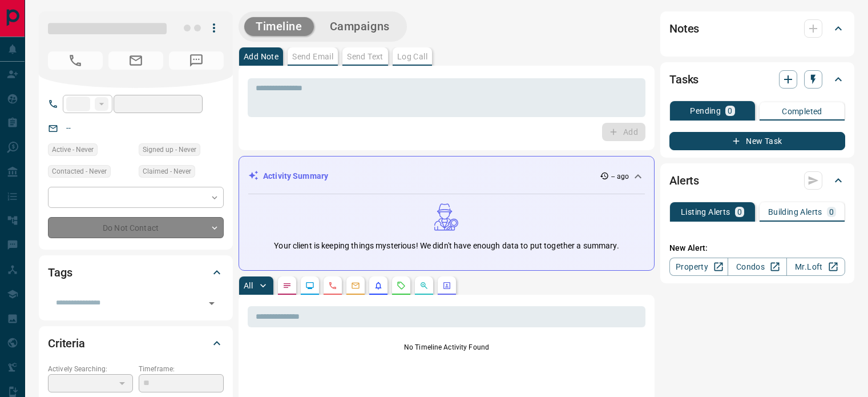  Describe the element at coordinates (446, 246) in the screenshot. I see `p: Your client is keeping things mysterious! We didn't have enough data to put together a summary.` at that location.